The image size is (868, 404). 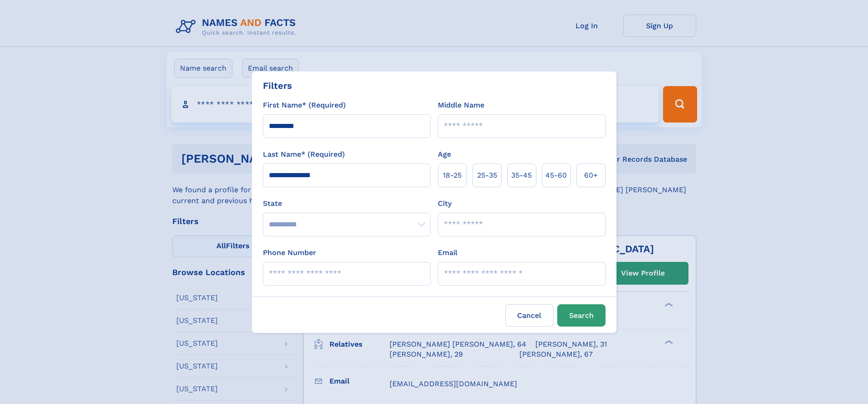 I want to click on span: 45‑60, so click(x=556, y=175).